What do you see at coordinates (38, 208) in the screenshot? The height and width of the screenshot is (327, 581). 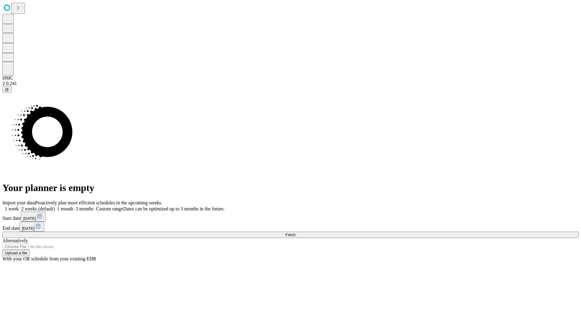 I see `span: 2 weeks (default)` at bounding box center [38, 208].